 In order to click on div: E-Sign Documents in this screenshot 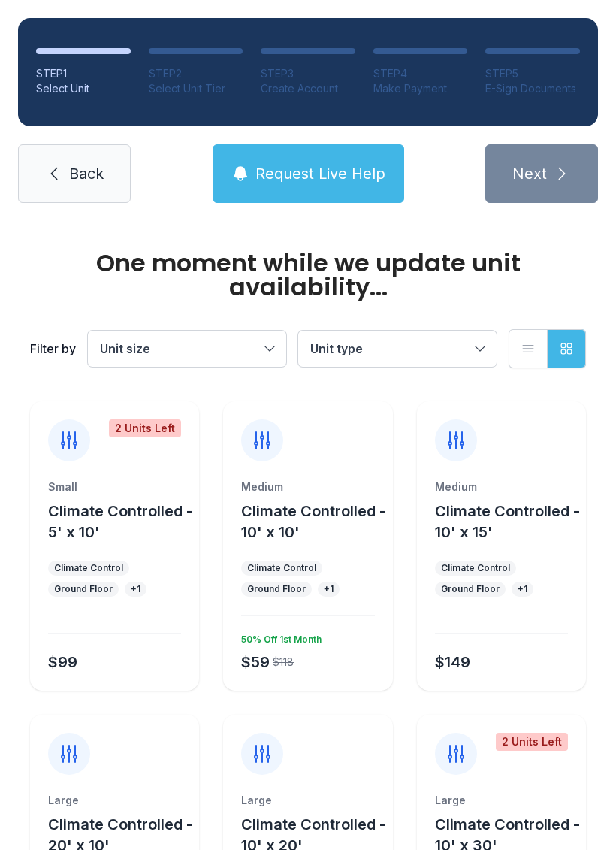, I will do `click(532, 88)`.